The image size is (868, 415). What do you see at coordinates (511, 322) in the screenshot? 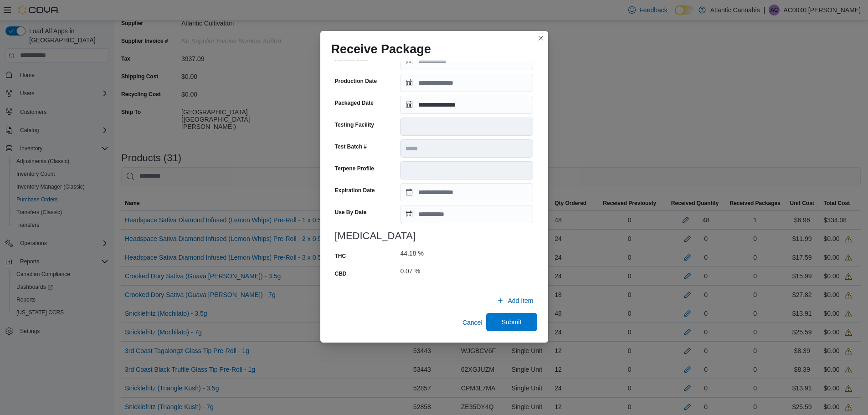
I see `button: Submit` at bounding box center [511, 322].